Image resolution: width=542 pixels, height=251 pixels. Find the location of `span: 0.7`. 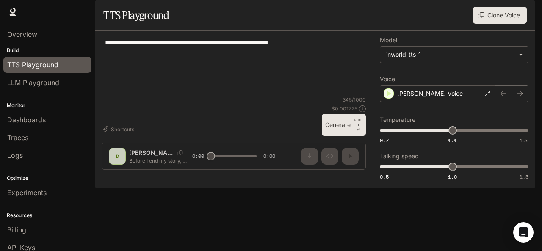

span: 0.7 is located at coordinates (384, 140).